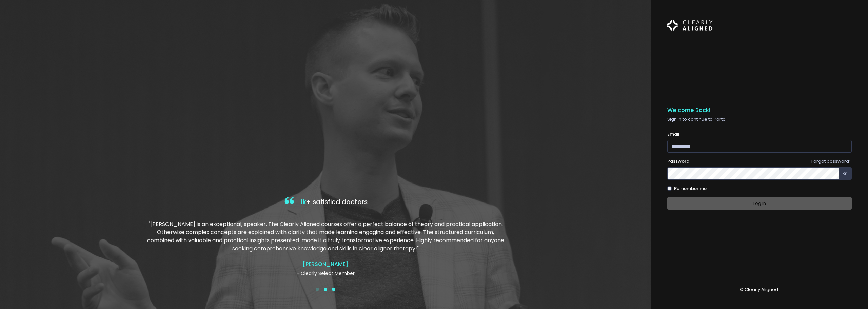  Describe the element at coordinates (760, 111) in the screenshot. I see `h5: Welcome Back!` at that location.